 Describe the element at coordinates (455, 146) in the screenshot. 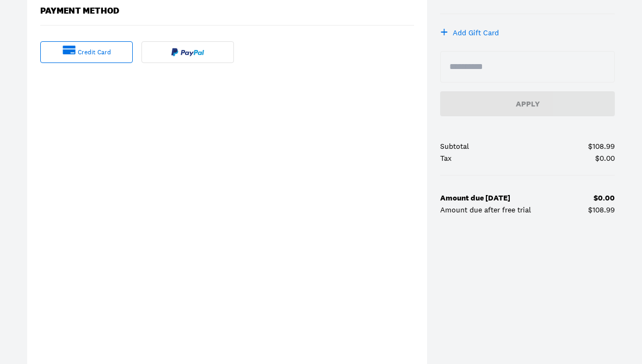

I see `div: Subtotal` at that location.